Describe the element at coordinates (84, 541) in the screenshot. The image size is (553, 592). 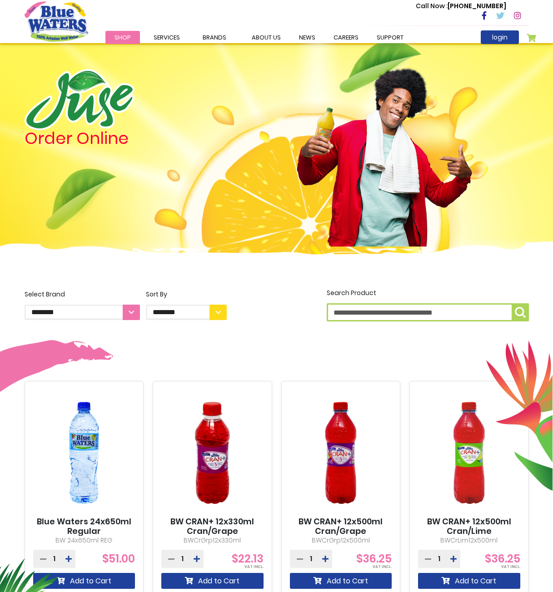
I see `p: BW 24x650ml REG` at that location.